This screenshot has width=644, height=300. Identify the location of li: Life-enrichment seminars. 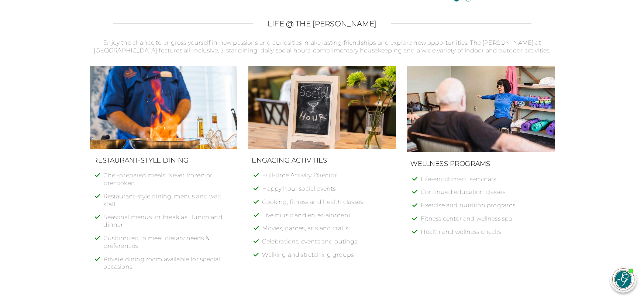
(486, 182).